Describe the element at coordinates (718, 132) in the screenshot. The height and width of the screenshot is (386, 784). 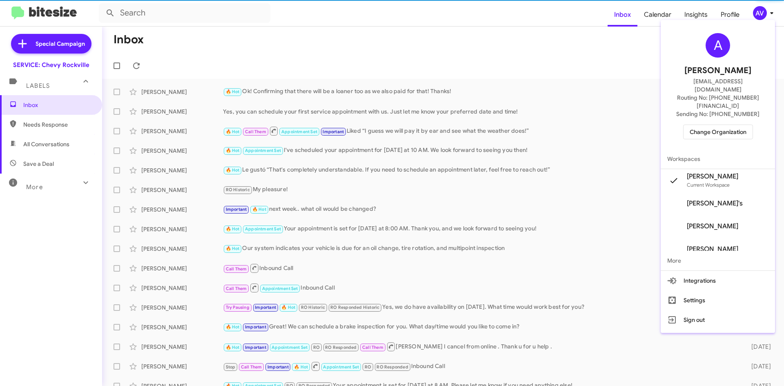
I see `button: Change Organization` at that location.